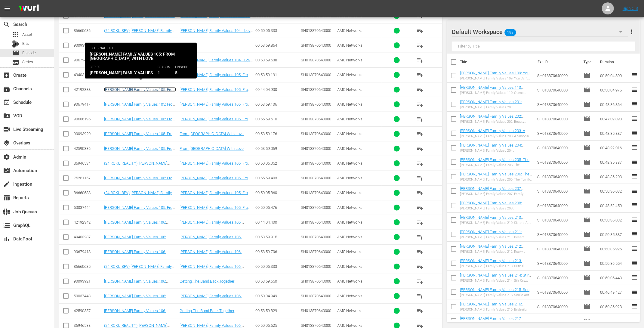  Describe the element at coordinates (614, 105) in the screenshot. I see `td: 00:48:36.864` at that location.